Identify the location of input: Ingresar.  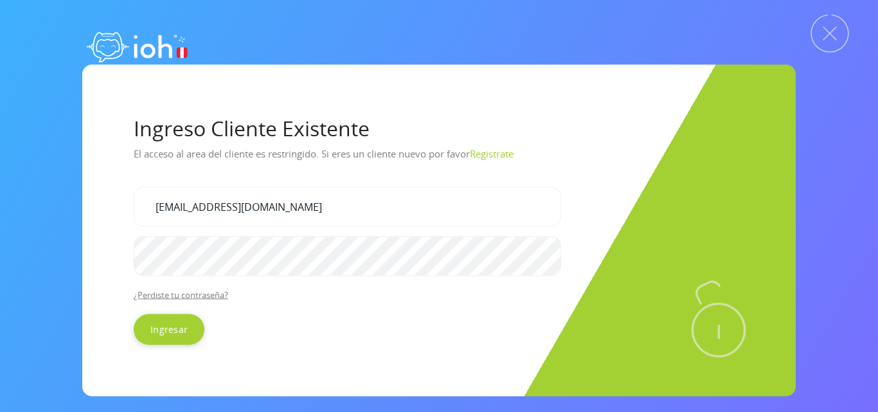
(169, 329).